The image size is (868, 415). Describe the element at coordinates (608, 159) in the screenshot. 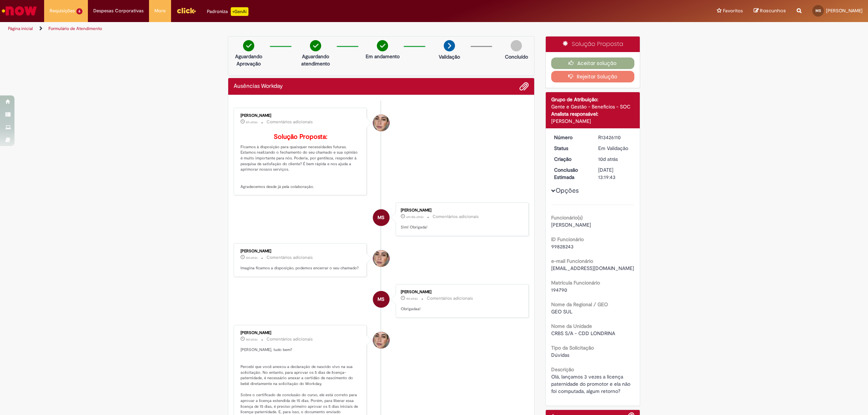

I see `span: 10d atrás` at that location.